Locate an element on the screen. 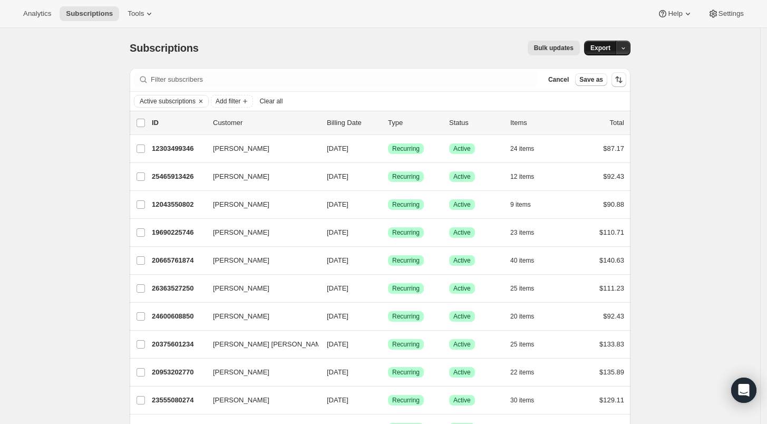 The width and height of the screenshot is (767, 424). span: Cancel is located at coordinates (558, 80).